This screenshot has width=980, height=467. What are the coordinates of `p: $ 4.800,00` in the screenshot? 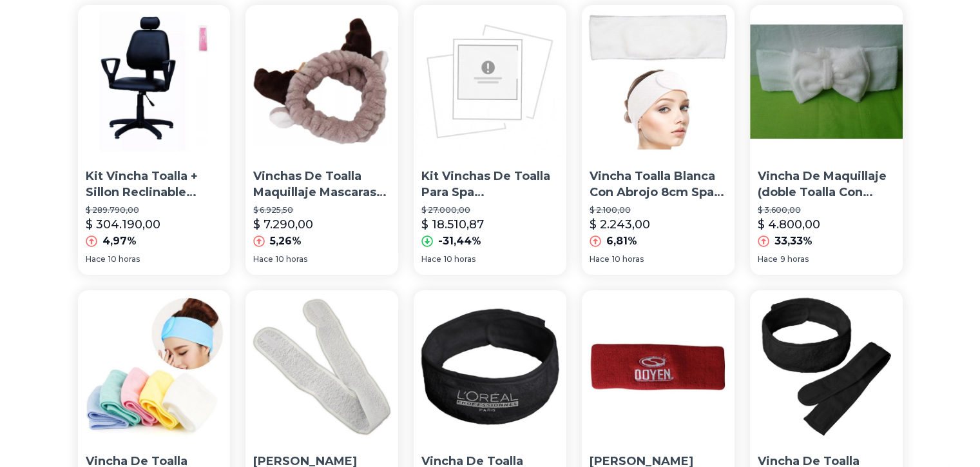 It's located at (788, 224).